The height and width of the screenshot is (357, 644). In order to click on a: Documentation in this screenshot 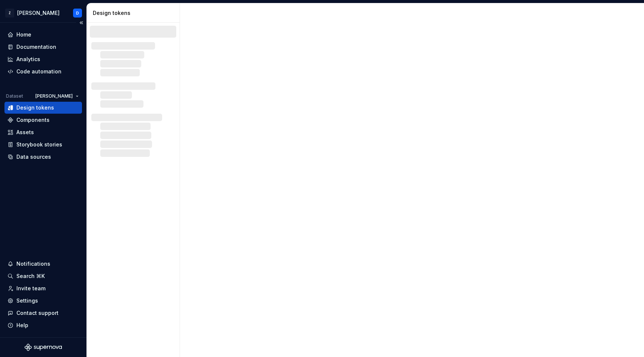, I will do `click(43, 47)`.